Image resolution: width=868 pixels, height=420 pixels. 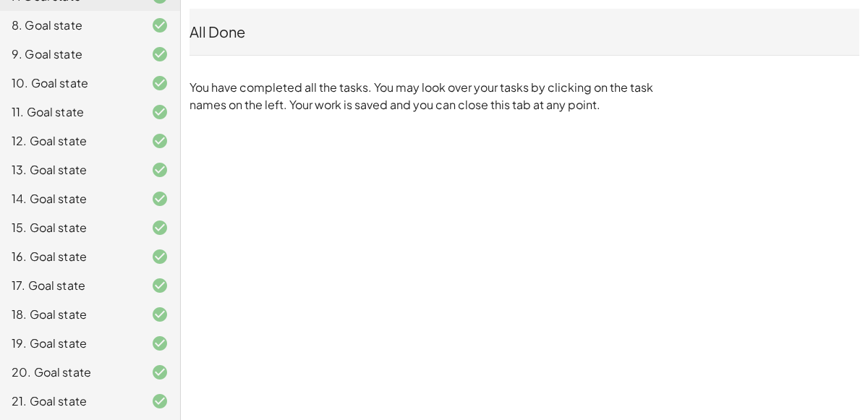 What do you see at coordinates (69, 373) in the screenshot?
I see `div: 20. Goal state` at bounding box center [69, 373].